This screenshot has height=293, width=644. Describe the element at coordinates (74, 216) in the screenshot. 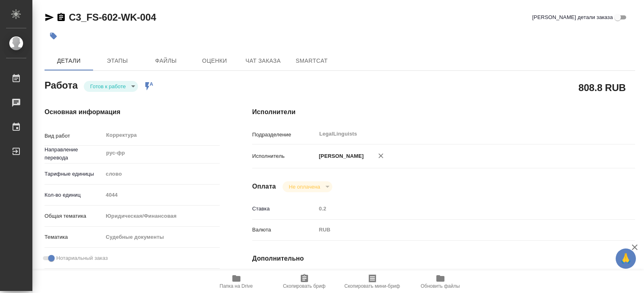

I see `p: Общая тематика` at that location.